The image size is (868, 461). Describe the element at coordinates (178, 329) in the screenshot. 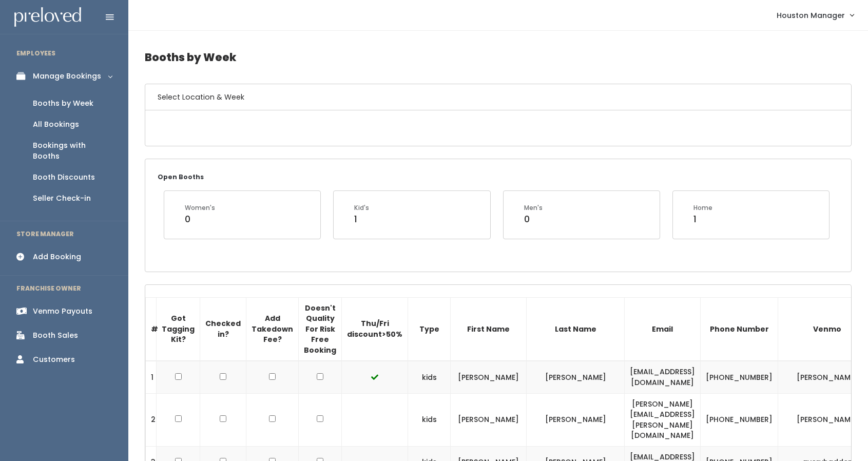

I see `th: Got Tagging Kit?` at that location.